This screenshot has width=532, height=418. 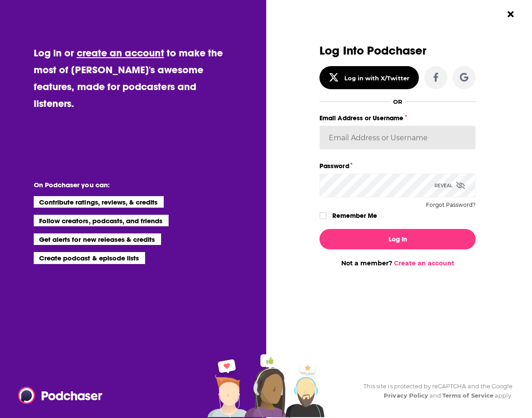 What do you see at coordinates (355, 216) in the screenshot?
I see `label: Remember Me` at bounding box center [355, 216].